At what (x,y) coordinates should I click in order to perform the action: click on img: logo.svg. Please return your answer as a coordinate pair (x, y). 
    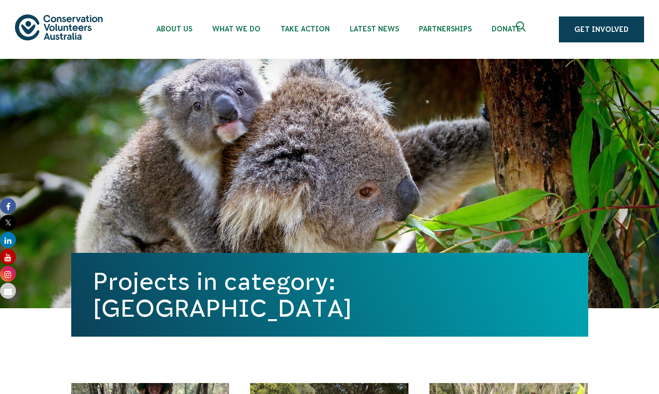
    Looking at the image, I should click on (59, 27).